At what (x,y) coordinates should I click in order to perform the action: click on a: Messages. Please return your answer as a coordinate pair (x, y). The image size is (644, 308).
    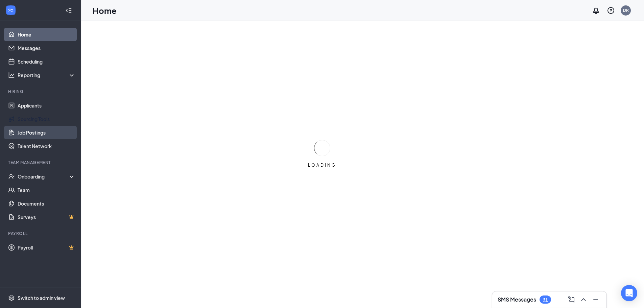
    Looking at the image, I should click on (47, 48).